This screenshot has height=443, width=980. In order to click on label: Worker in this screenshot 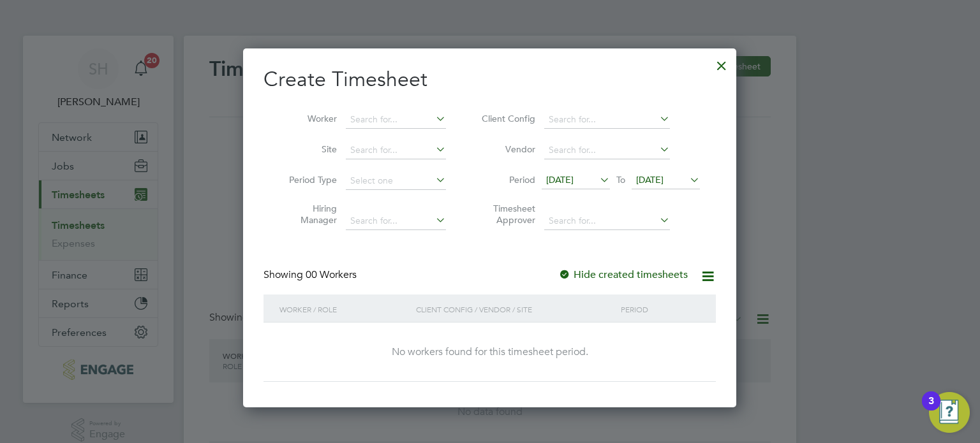, I will do `click(308, 119)`.